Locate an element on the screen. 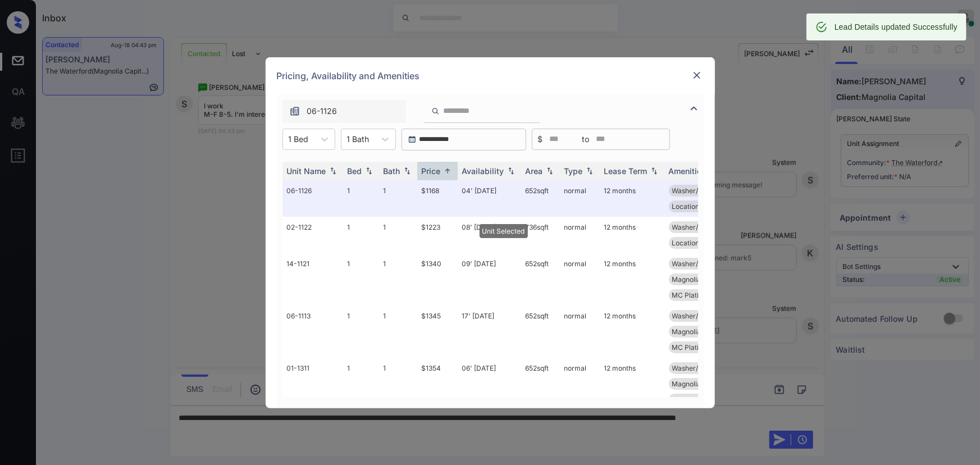  div: Amenities is located at coordinates (688, 170).